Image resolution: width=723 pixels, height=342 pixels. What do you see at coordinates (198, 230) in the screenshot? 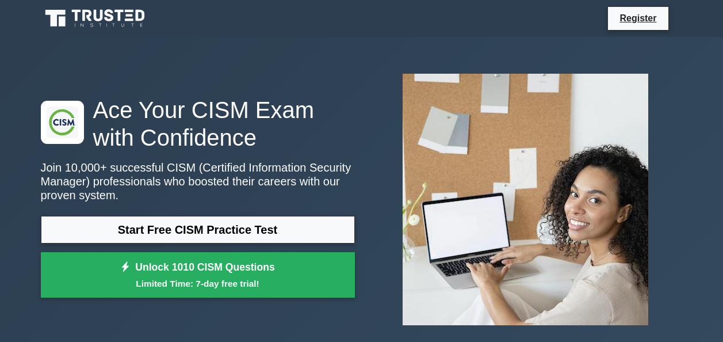
I see `a: Start Free CISM Practice Test` at bounding box center [198, 230].